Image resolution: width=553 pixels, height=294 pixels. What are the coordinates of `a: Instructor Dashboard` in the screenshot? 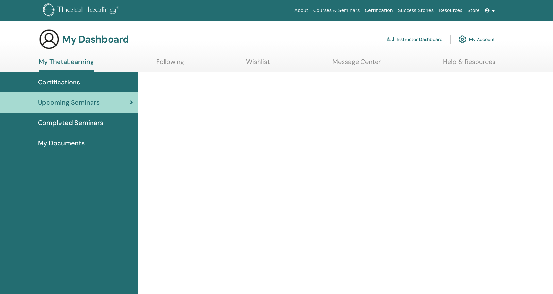 It's located at (415, 39).